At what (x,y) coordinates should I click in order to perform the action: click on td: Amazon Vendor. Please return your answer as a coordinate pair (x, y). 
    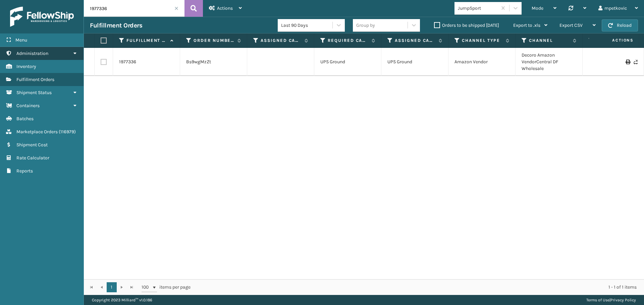
    Looking at the image, I should click on (482, 62).